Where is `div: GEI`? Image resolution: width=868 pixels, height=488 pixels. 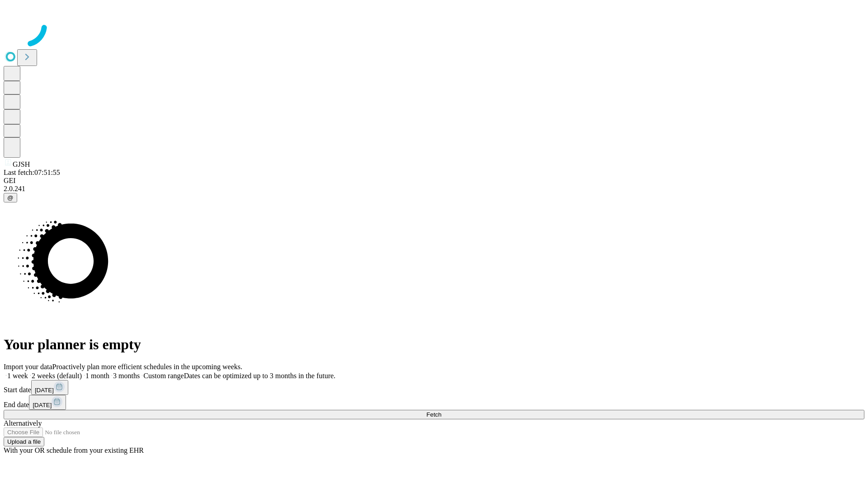 div: GEI is located at coordinates (434, 181).